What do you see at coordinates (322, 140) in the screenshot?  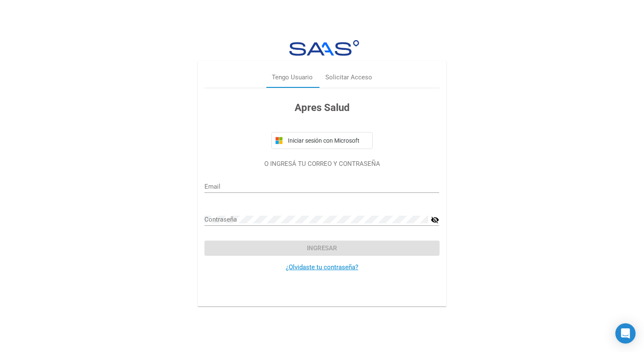 I see `button: Iniciar sesión con Microsoft` at bounding box center [322, 140].